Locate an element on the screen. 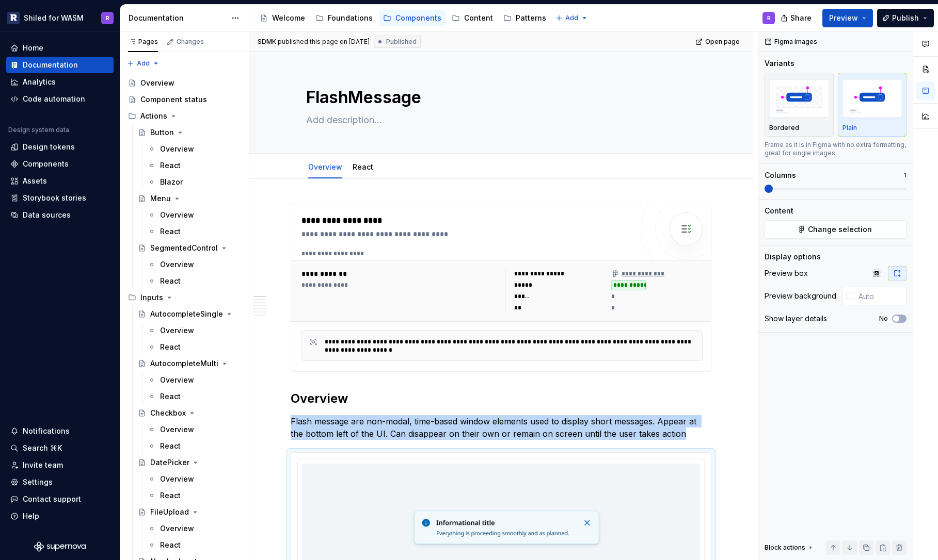 This screenshot has height=560, width=938. span: Add is located at coordinates (143, 63).